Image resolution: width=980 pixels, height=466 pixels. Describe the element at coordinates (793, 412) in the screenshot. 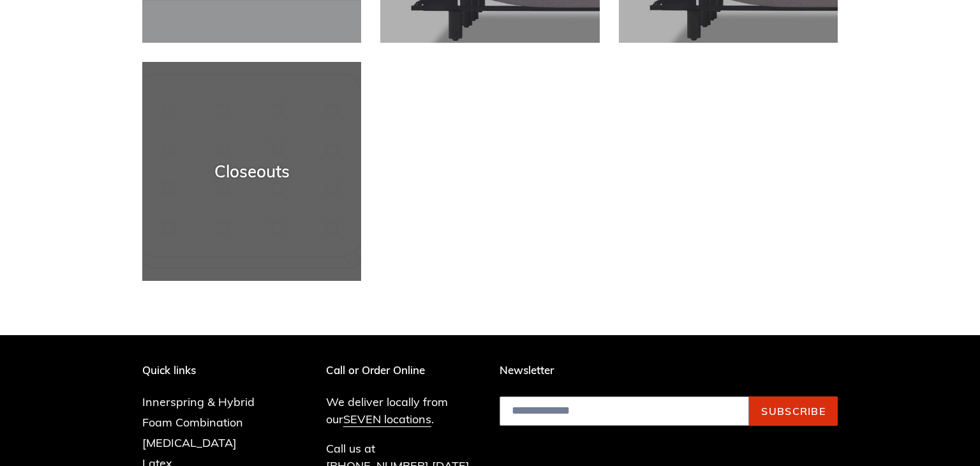

I see `button: Subscribe` at that location.